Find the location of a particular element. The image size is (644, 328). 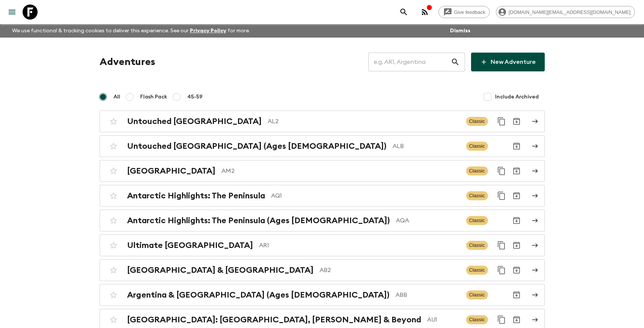

p: ABB is located at coordinates (427, 296).